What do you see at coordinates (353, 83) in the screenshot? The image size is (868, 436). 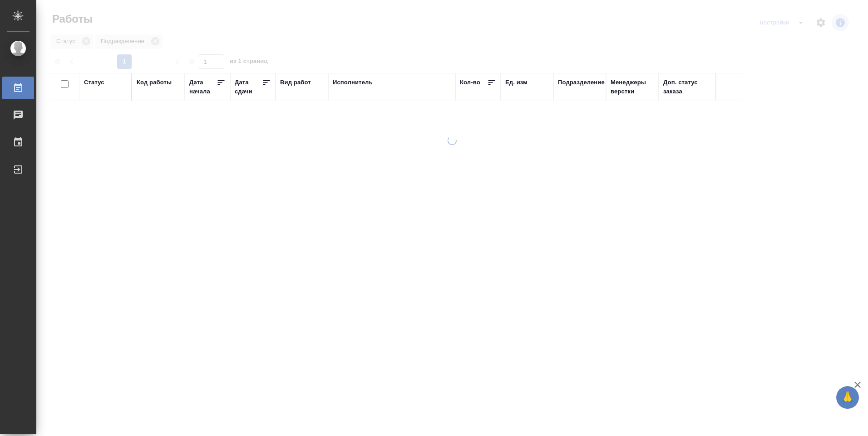 I see `div: Исполнитель` at bounding box center [353, 83].